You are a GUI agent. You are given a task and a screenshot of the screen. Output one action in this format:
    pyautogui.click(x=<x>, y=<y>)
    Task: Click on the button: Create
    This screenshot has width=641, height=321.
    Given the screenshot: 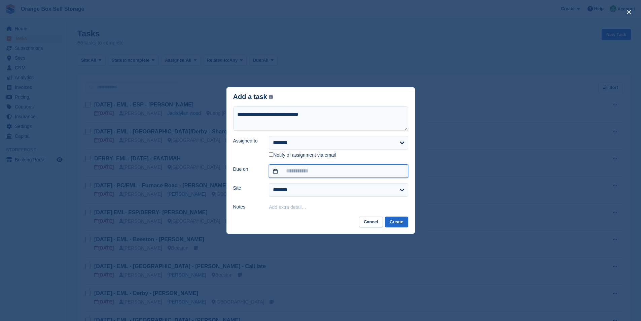 What is the action you would take?
    pyautogui.click(x=396, y=222)
    